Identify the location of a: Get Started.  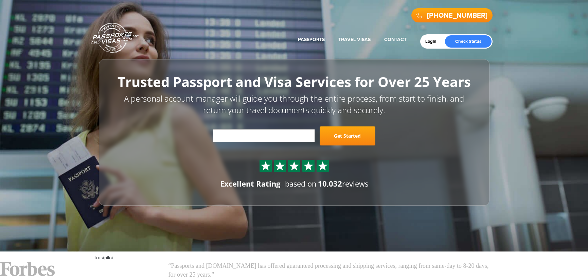
(348, 136).